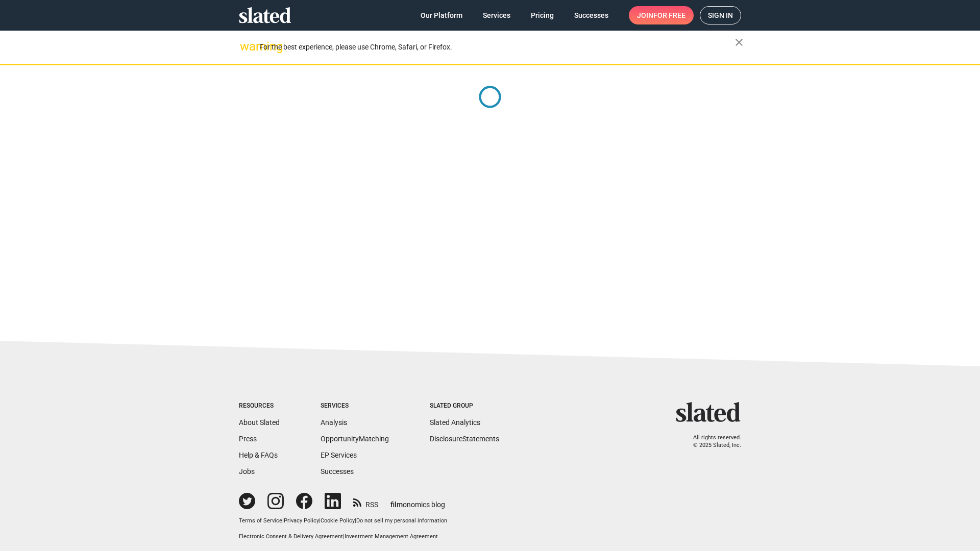  I want to click on a: Help & FAQs, so click(258, 455).